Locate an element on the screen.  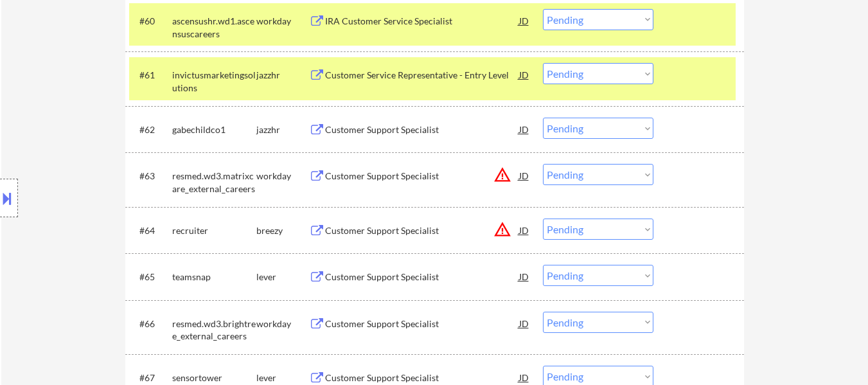
div: invictusmarketingsolutions is located at coordinates (214, 81).